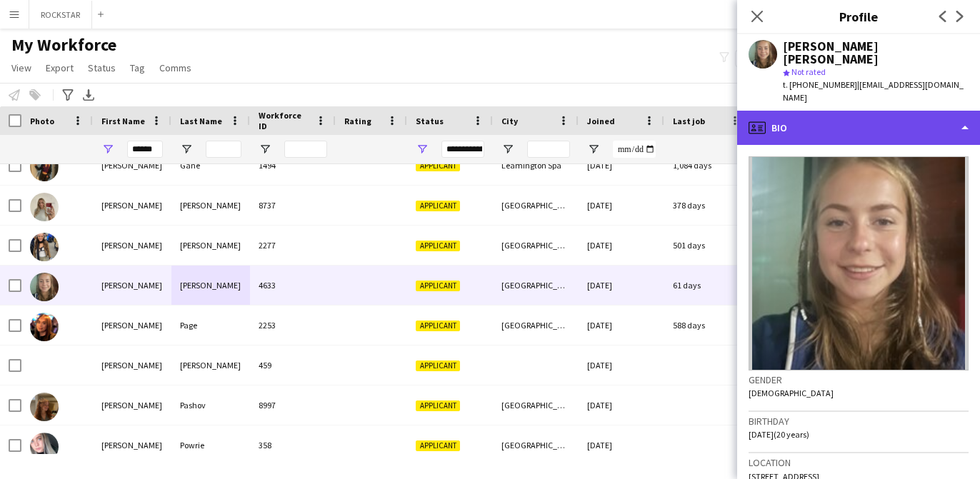 This screenshot has height=479, width=980. Describe the element at coordinates (707, 285) in the screenshot. I see `div: 61 days` at that location.